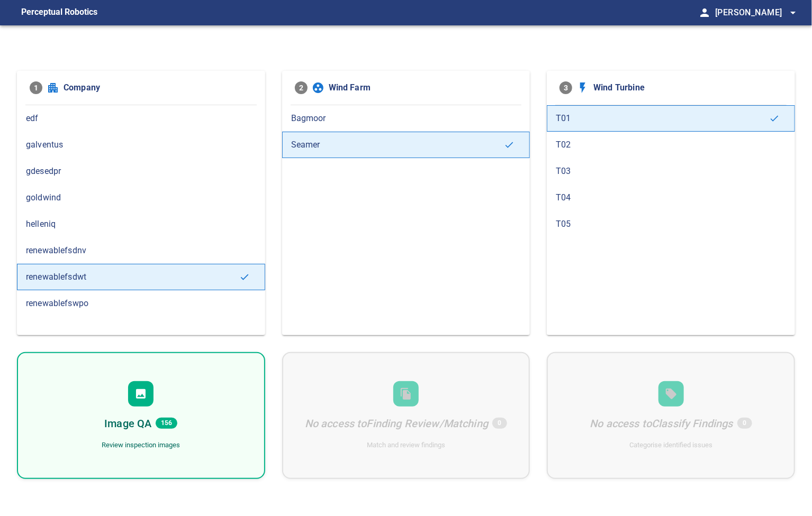 This screenshot has width=812, height=516. What do you see at coordinates (704, 13) in the screenshot?
I see `span: person` at bounding box center [704, 13].